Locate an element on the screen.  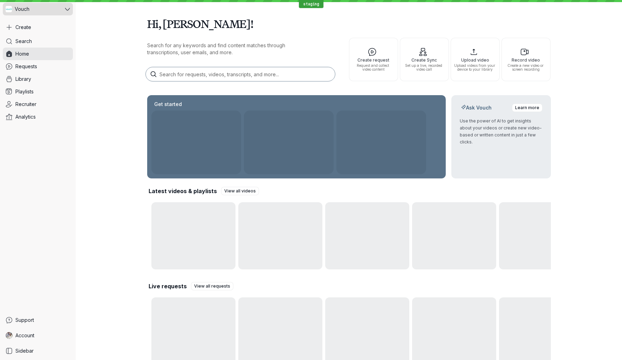
button: Create SyncSet up a live, recorded video call is located at coordinates (424, 60).